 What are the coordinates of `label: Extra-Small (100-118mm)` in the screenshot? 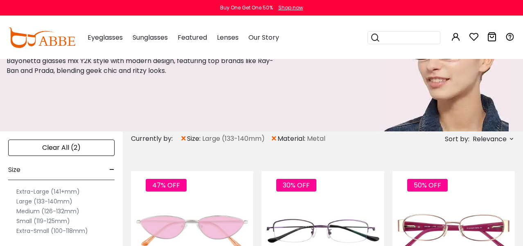 It's located at (52, 231).